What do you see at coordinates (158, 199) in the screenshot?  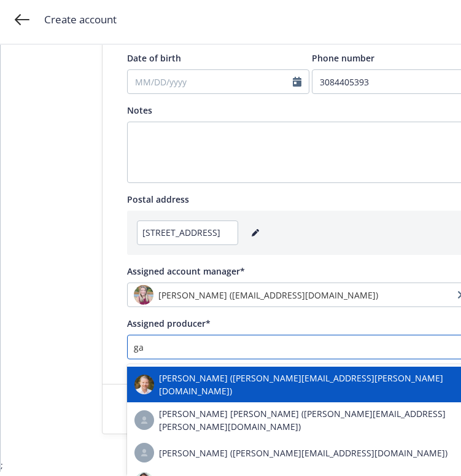 I see `span: Postal address` at bounding box center [158, 199].